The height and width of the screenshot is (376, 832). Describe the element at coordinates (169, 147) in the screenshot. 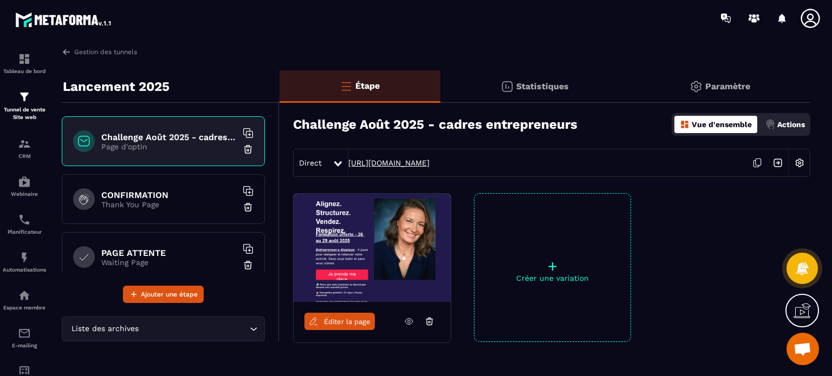

I see `p: Page d'optin` at that location.